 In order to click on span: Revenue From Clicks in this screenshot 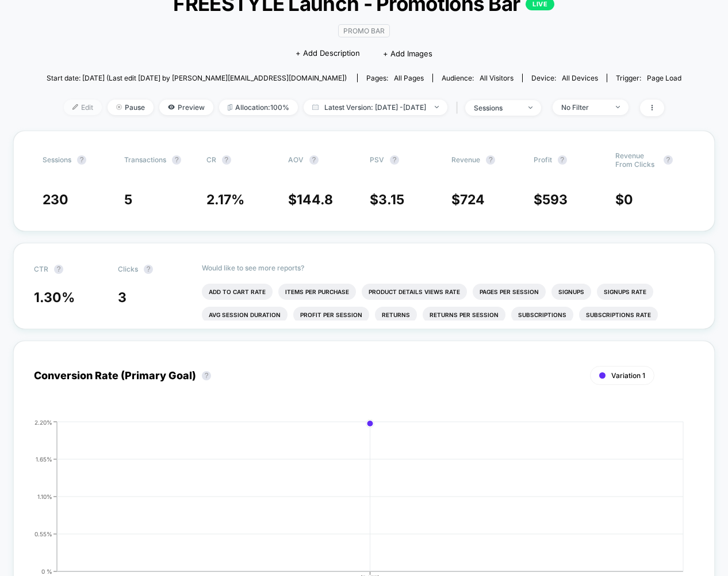, I will do `click(637, 160)`.